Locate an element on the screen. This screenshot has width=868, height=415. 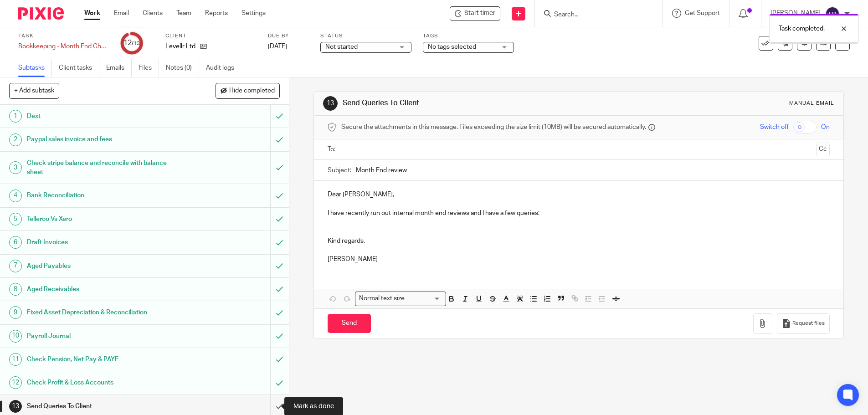
div: 5 is located at coordinates (15, 219).